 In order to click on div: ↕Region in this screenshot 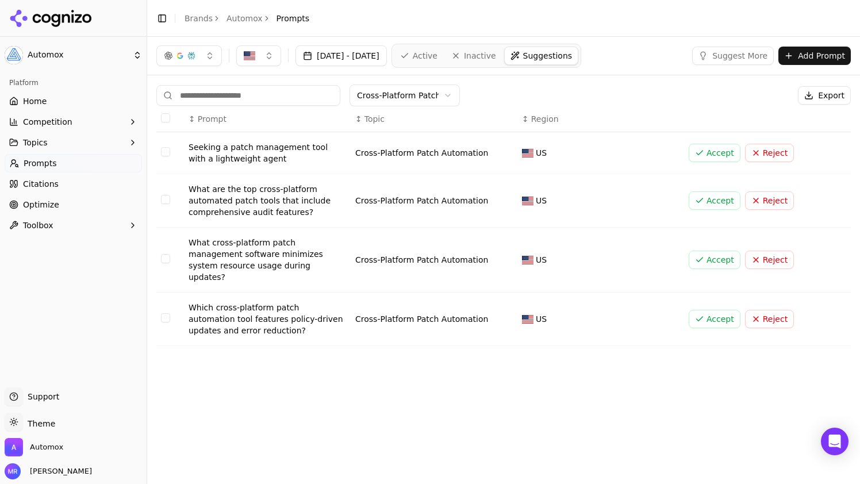, I will do `click(601, 119)`.